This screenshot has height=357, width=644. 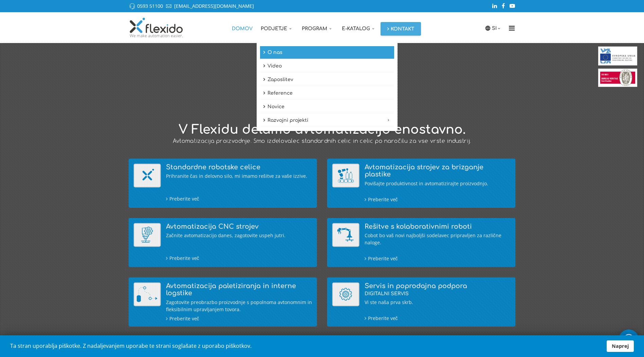 I want to click on h4: Servis in poprodajna podpora, so click(x=438, y=290).